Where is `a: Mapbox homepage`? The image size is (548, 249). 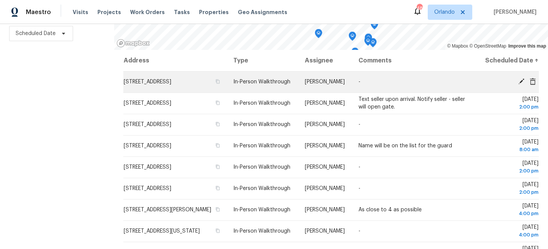 a: Mapbox homepage is located at coordinates (133, 43).